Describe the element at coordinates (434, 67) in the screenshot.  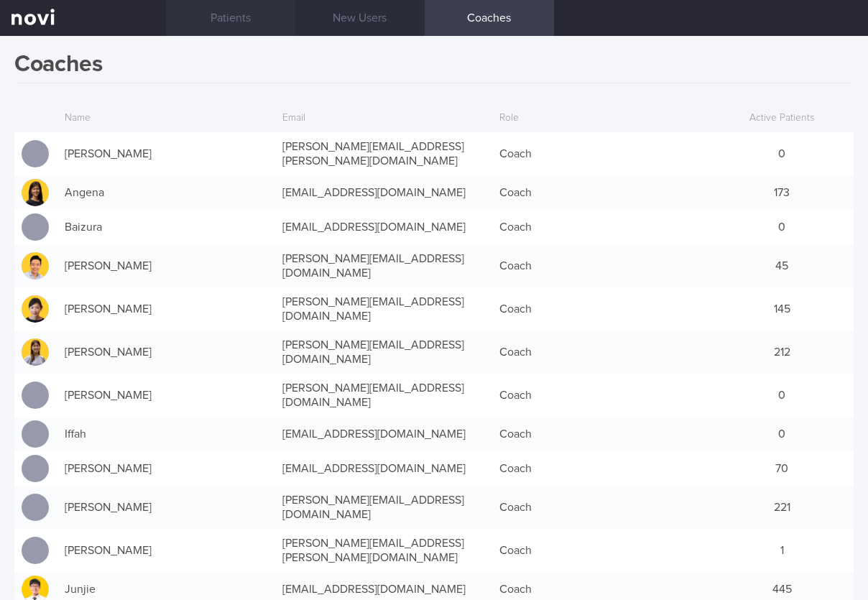
I see `h1: Coaches` at that location.